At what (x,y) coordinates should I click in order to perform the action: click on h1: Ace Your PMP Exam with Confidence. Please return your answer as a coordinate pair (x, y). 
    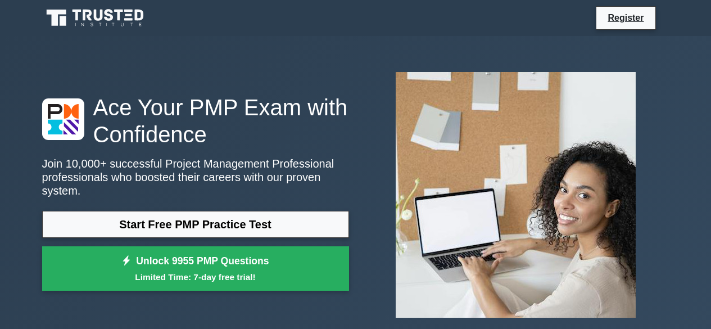
    Looking at the image, I should click on (196, 121).